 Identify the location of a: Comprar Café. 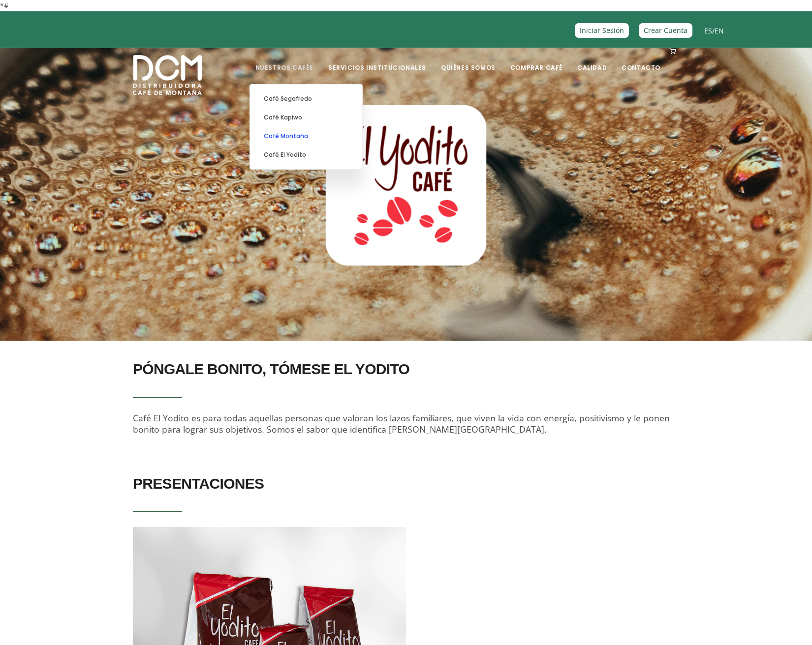
(536, 60).